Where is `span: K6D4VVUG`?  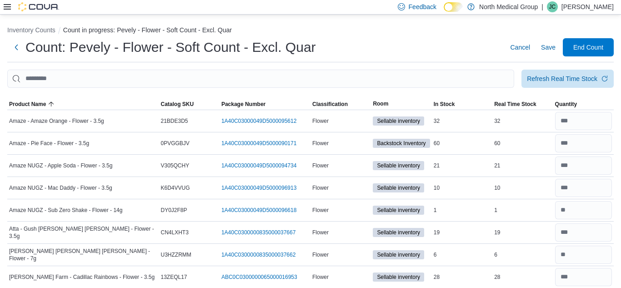 span: K6D4VVUG is located at coordinates (176, 188).